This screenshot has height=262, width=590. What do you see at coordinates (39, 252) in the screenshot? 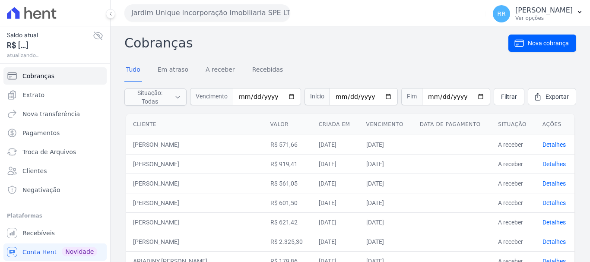
I see `span: Conta Hent` at bounding box center [39, 252].